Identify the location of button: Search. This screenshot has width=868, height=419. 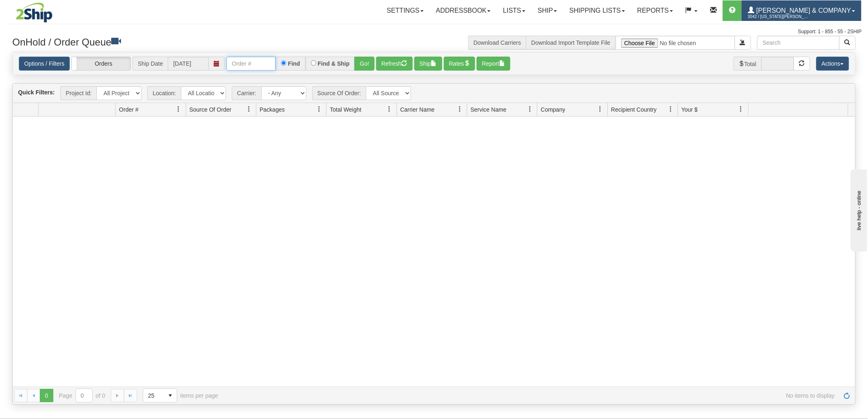
(847, 43).